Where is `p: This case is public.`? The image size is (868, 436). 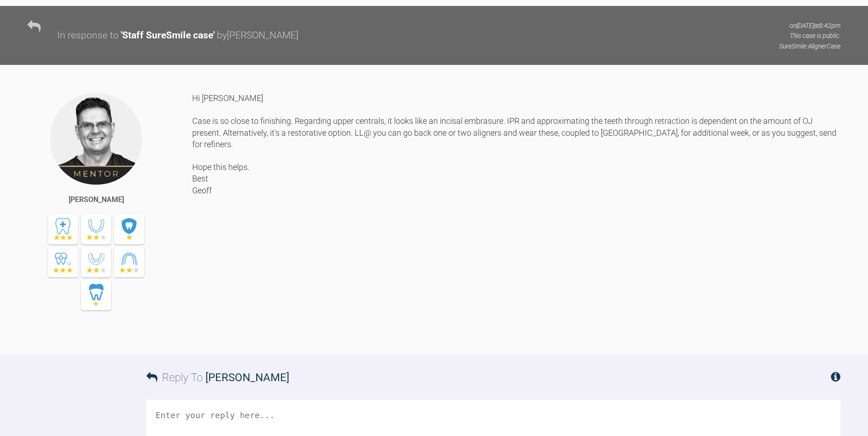 p: This case is public. is located at coordinates (809, 36).